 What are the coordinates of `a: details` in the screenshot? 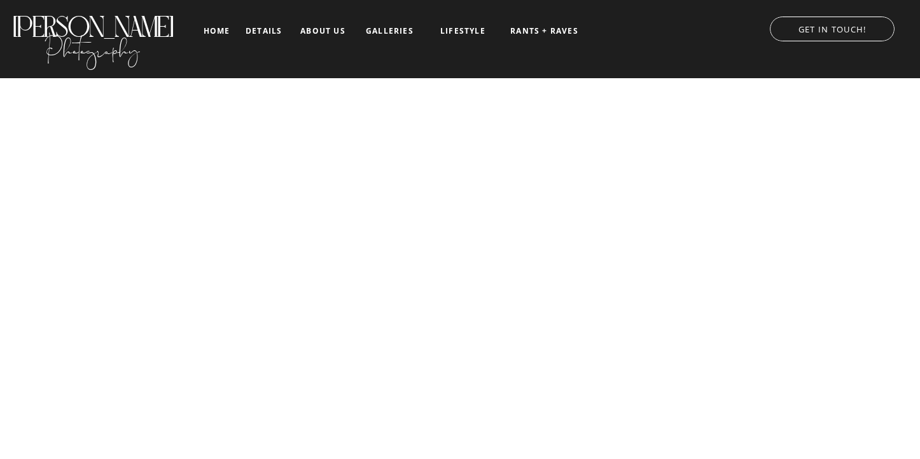 It's located at (263, 31).